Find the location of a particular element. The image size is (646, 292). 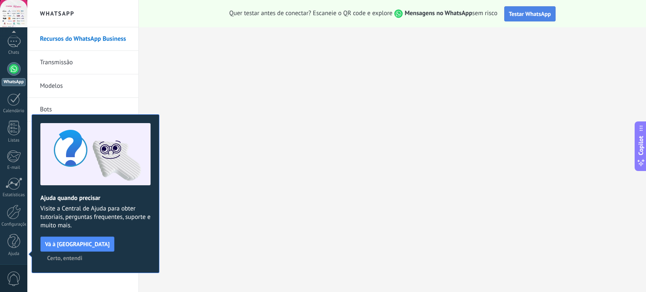

strong: Mensagens no WhatsApp is located at coordinates (439, 13).